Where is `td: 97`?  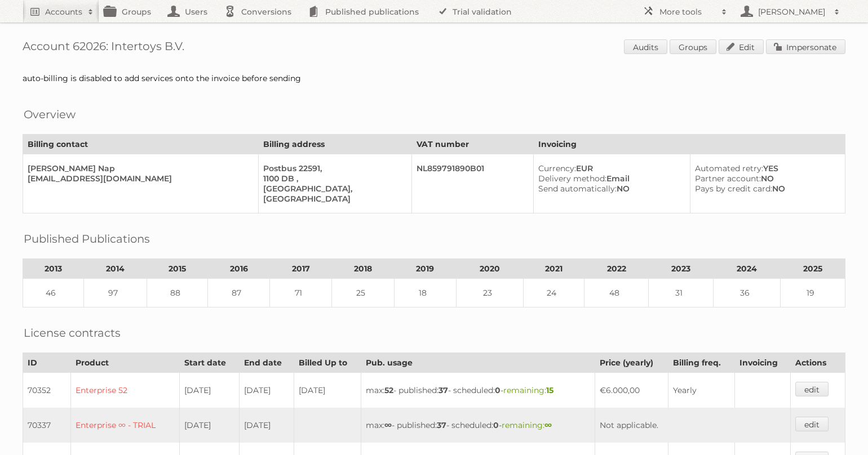
td: 97 is located at coordinates (115, 293).